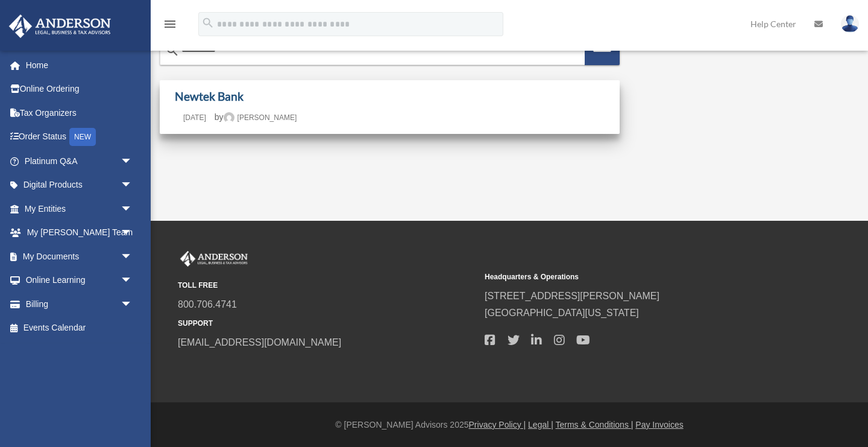  Describe the element at coordinates (255, 117) in the screenshot. I see `span: by` at that location.